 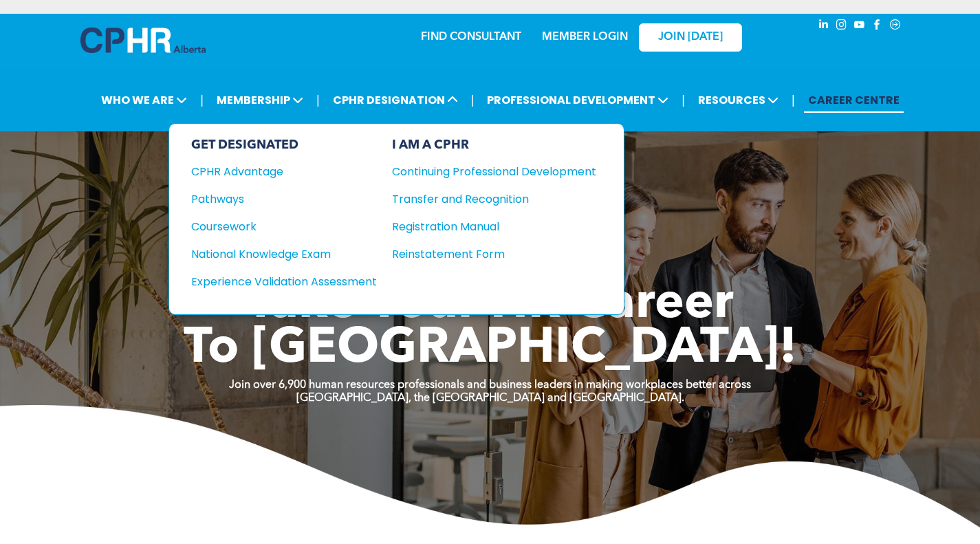 What do you see at coordinates (274, 226) in the screenshot?
I see `div: Coursework` at bounding box center [274, 226].